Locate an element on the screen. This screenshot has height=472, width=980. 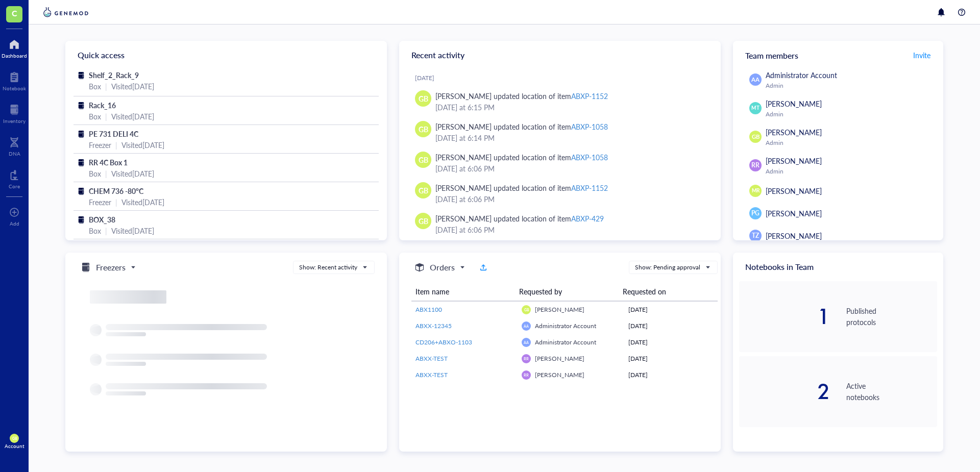
a: DNA is located at coordinates (15, 146).